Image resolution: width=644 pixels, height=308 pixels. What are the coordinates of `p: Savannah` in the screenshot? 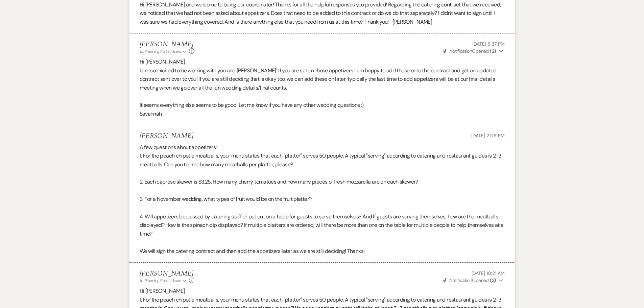 It's located at (322, 114).